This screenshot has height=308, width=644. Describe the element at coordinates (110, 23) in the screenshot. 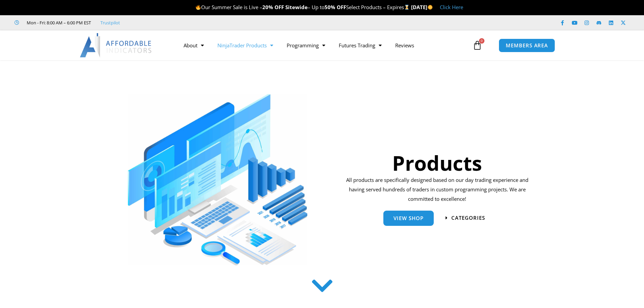

I see `a: Trustpilot` at that location.